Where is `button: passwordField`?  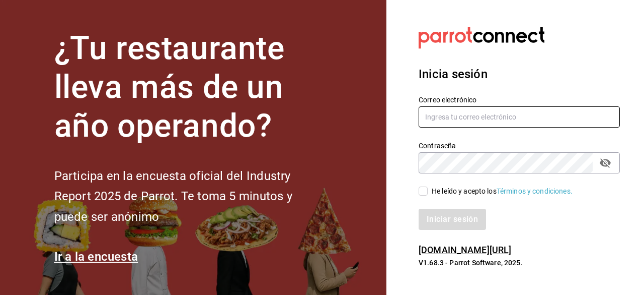 button: passwordField is located at coordinates (605, 162).